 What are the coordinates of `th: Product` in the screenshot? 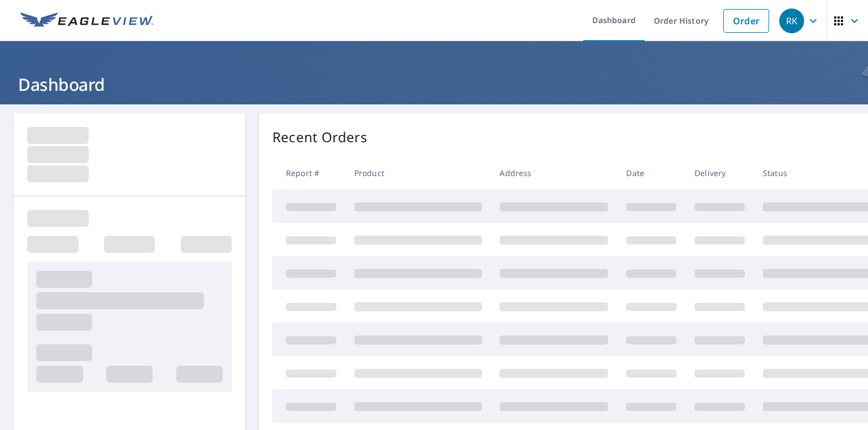 It's located at (418, 173).